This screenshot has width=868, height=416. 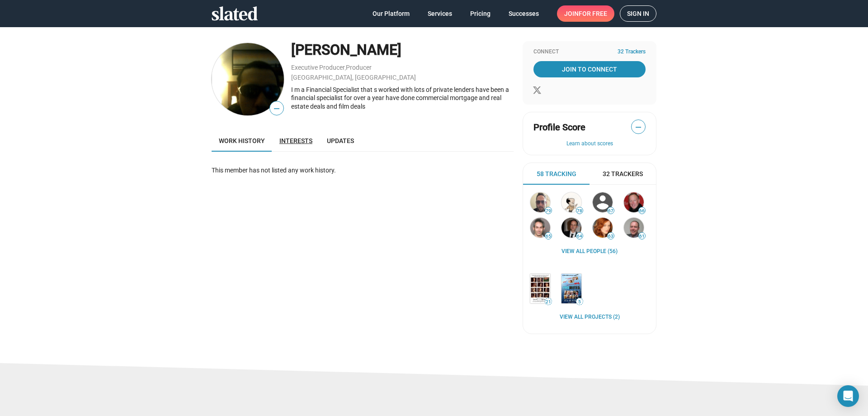 I want to click on img: Gary Michael Walters, so click(x=603, y=203).